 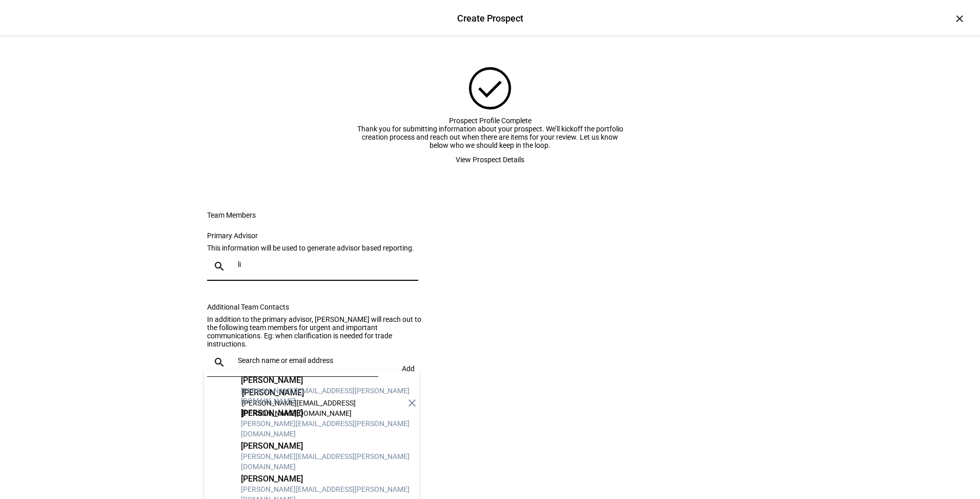 What do you see at coordinates (319, 307) in the screenshot?
I see `div: Additional Team Contacts` at bounding box center [319, 307].